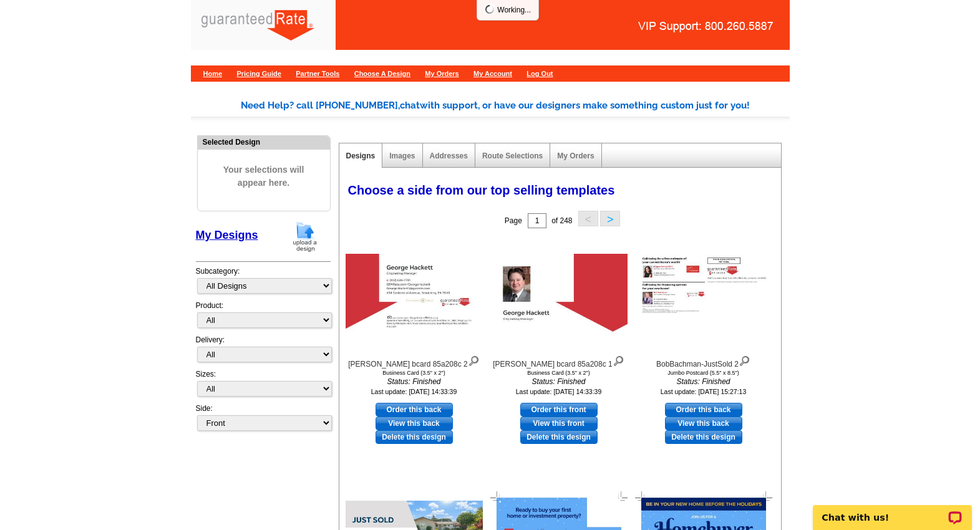 The height and width of the screenshot is (530, 980). Describe the element at coordinates (559, 295) in the screenshot. I see `img: George Hackett bcard 85a208c 1` at that location.